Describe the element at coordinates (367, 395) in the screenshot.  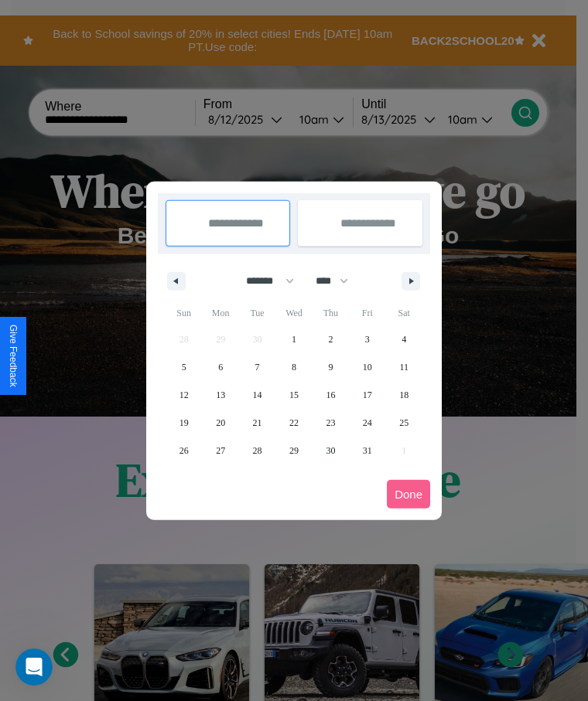
I see `span: 17` at that location.